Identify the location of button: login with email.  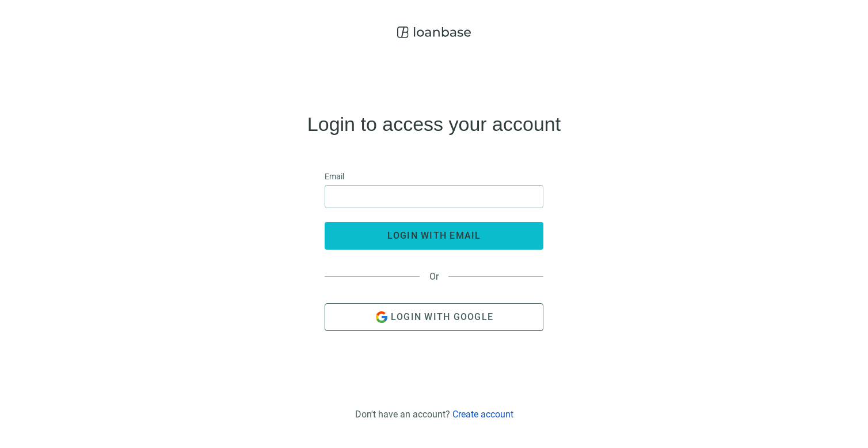
(434, 235).